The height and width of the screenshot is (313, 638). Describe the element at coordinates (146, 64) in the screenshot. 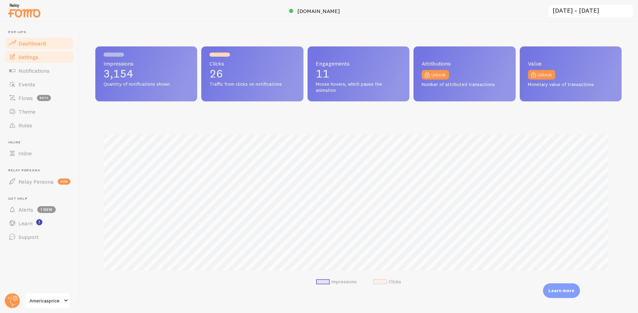

I see `span: Impressions` at that location.